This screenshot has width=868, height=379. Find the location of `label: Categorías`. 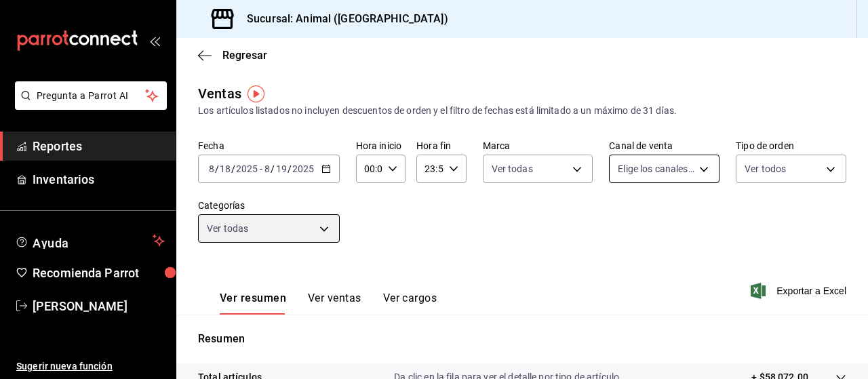

label: Categorías is located at coordinates (269, 205).